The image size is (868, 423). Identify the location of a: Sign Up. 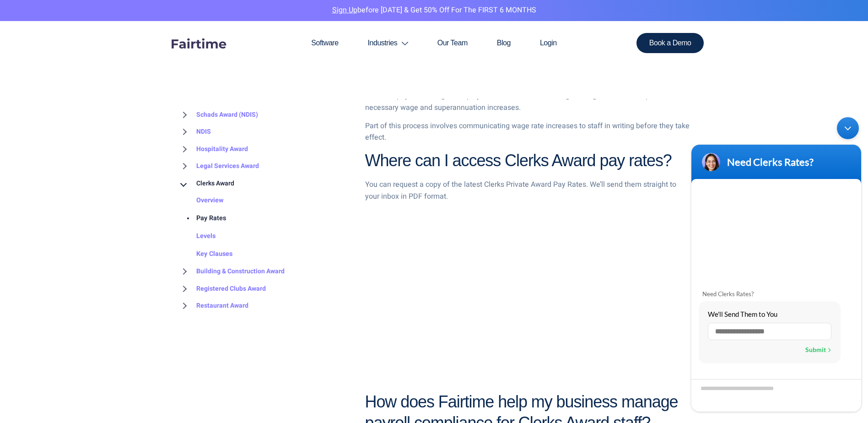
(345, 10).